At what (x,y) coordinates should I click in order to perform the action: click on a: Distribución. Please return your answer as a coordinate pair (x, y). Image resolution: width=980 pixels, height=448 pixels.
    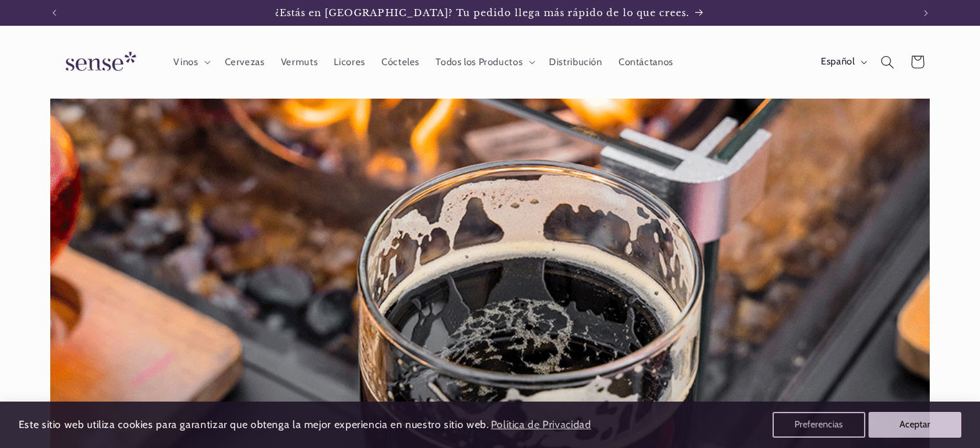
    Looking at the image, I should click on (576, 62).